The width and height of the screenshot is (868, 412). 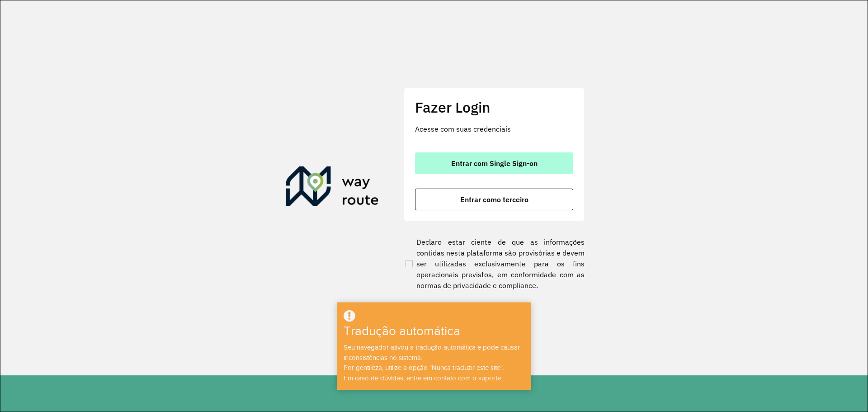 I want to click on font: Em caso de dúvidas, entre em contato com o suporte., so click(x=423, y=378).